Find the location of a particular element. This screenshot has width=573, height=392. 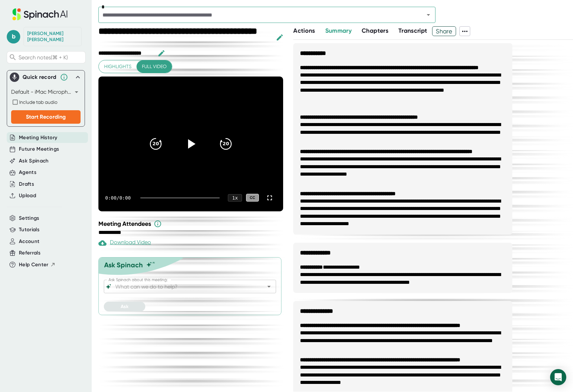

button: Actions is located at coordinates (304, 30).